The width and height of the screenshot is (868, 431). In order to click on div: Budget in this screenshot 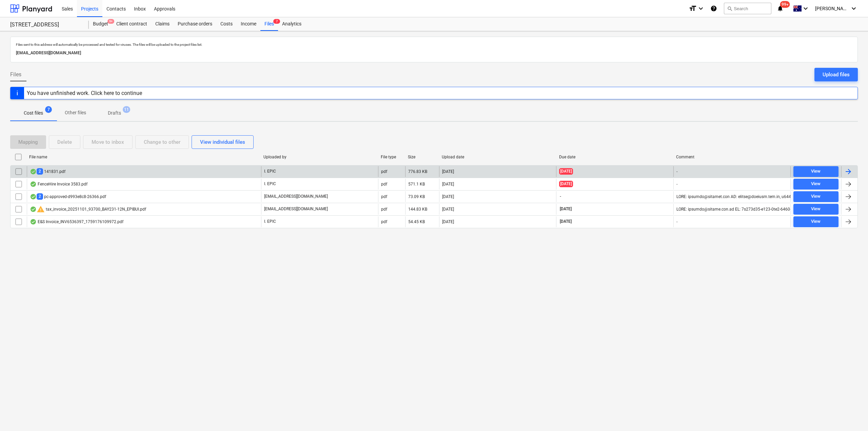, I will do `click(101, 24)`.